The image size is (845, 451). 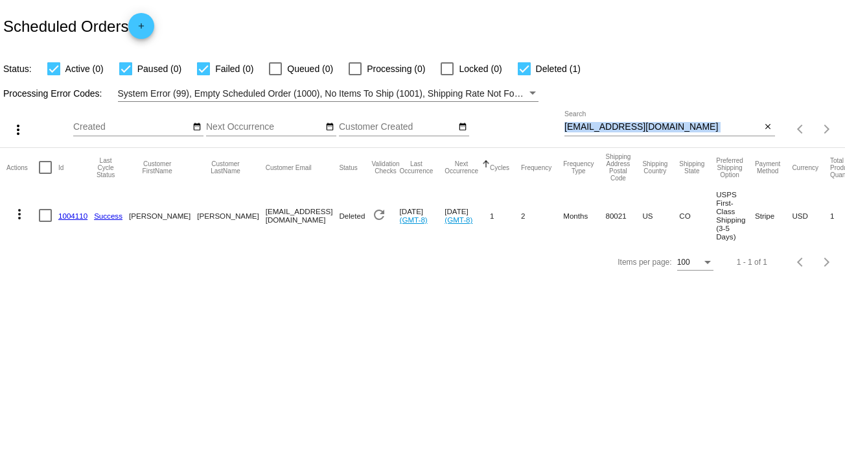 I want to click on mat-select: Filter by Processing Error Codes, so click(x=329, y=93).